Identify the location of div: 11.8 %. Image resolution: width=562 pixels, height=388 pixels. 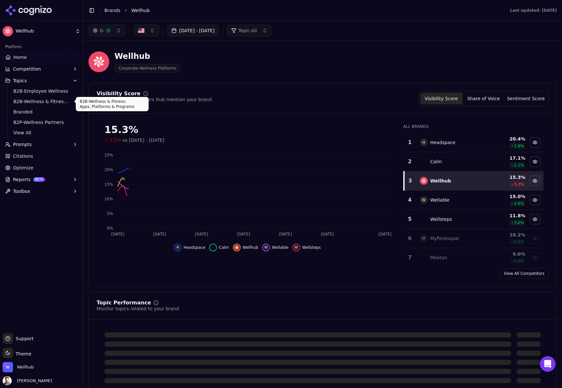
(508, 216).